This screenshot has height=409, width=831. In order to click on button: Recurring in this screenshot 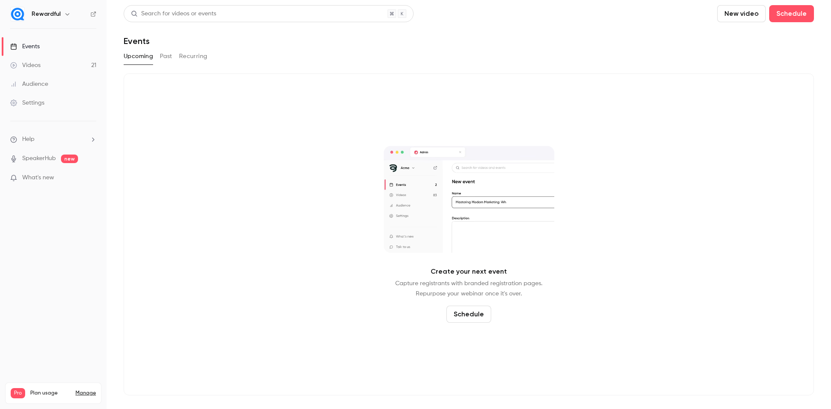, I will do `click(193, 56)`.